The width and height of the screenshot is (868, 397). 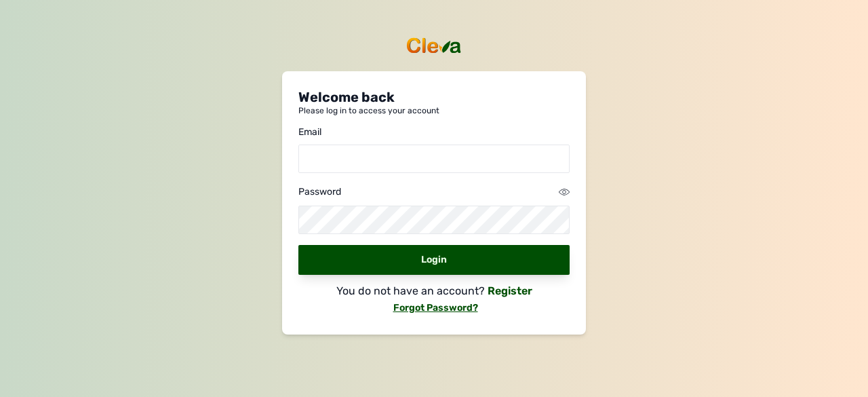 I want to click on a: Forgot Password?, so click(x=434, y=307).